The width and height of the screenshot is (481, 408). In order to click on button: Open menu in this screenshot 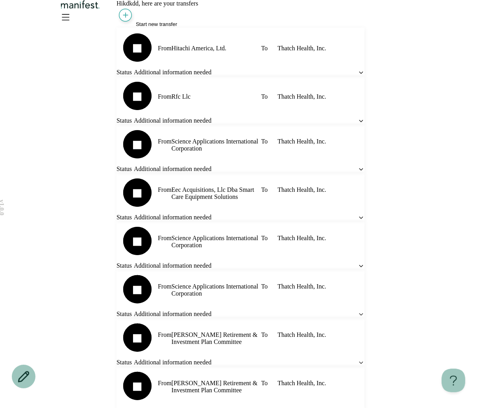, I will do `click(65, 17)`.